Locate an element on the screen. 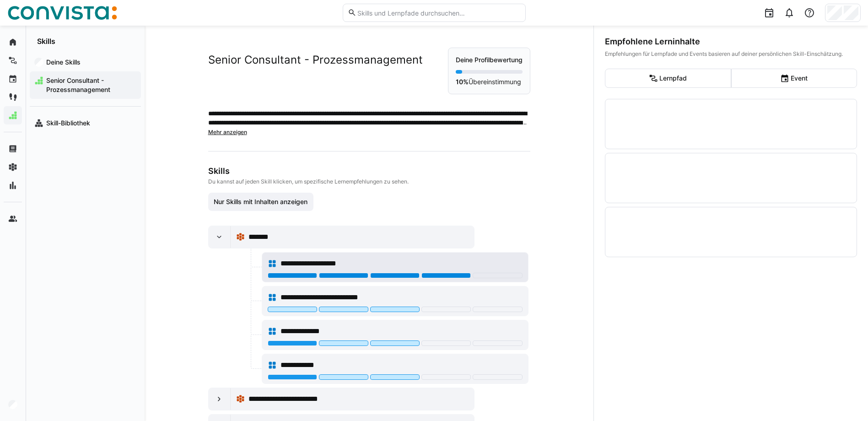 Image resolution: width=868 pixels, height=421 pixels. div: Empfohlene Lerninhalte is located at coordinates (731, 42).